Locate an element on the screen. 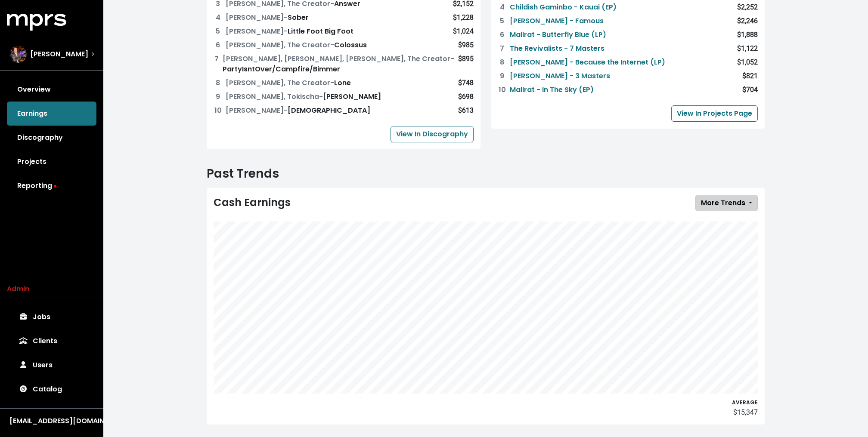  div: $613 is located at coordinates (466, 110).